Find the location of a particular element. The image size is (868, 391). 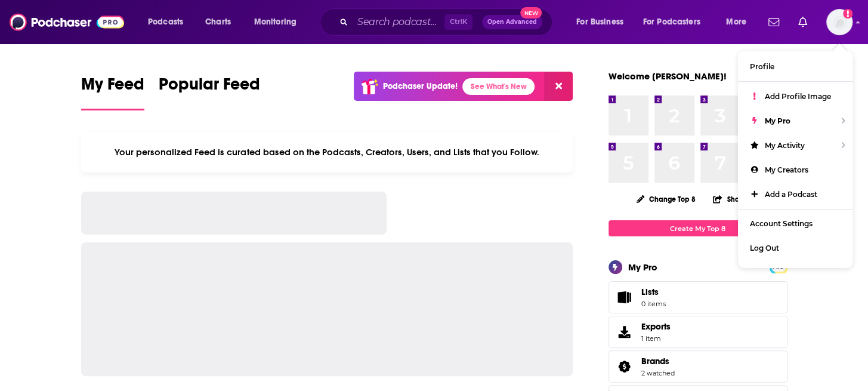

div: Search podcasts, credits, & more... is located at coordinates (448, 22).